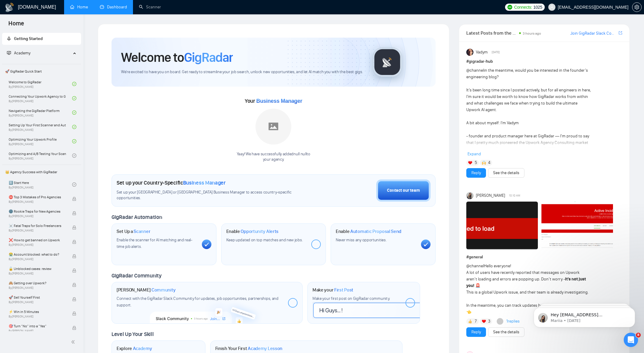 The height and width of the screenshot is (353, 644). I want to click on p: your agency ., so click(274, 159).